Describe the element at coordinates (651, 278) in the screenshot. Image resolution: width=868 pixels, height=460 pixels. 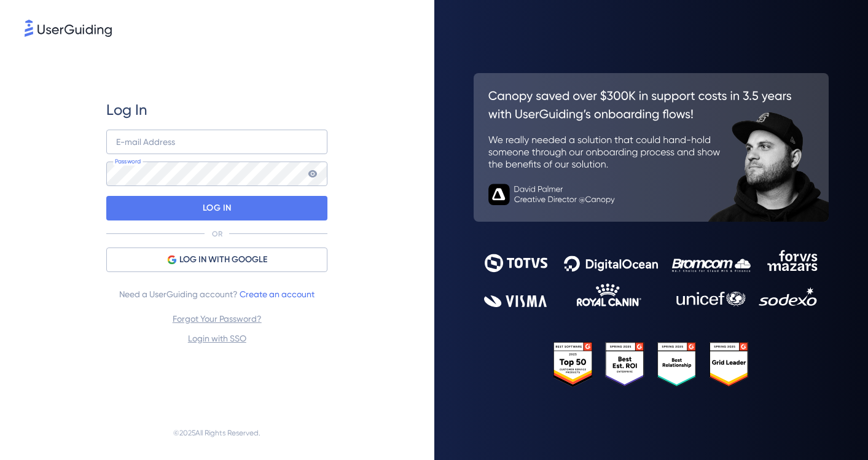
I see `img: 9302ce2ac39453076f5bc0f2f2ca889b.svg` at that location.